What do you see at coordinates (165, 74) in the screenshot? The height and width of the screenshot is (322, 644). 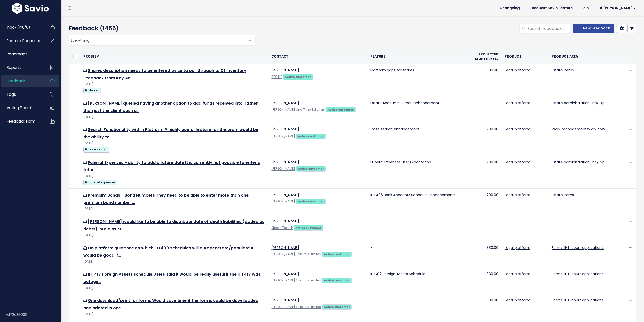 I see `a: Shares description needs to be entered twice to pull through to C1 Inventory Feedback from Key Ac…` at bounding box center [165, 74].